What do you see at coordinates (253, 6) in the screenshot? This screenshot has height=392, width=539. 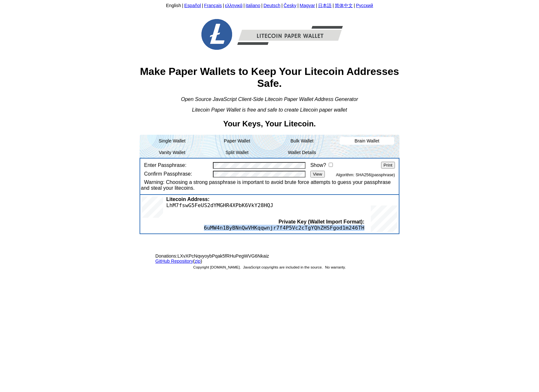 I see `a: italiano` at bounding box center [253, 6].